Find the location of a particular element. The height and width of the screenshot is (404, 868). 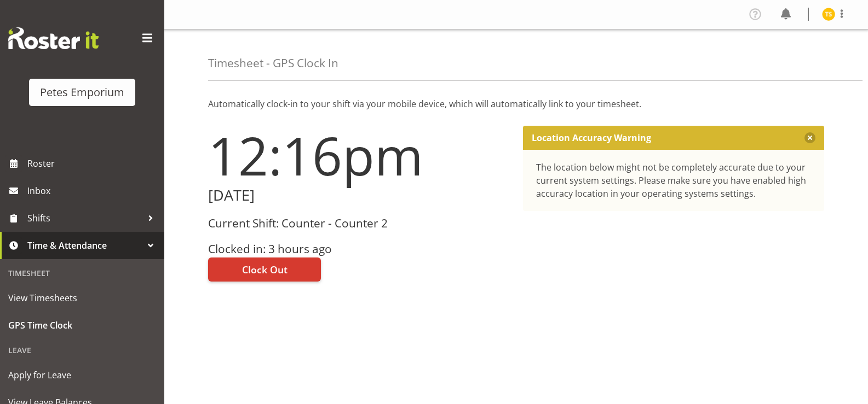

button: Close message is located at coordinates (810, 138).